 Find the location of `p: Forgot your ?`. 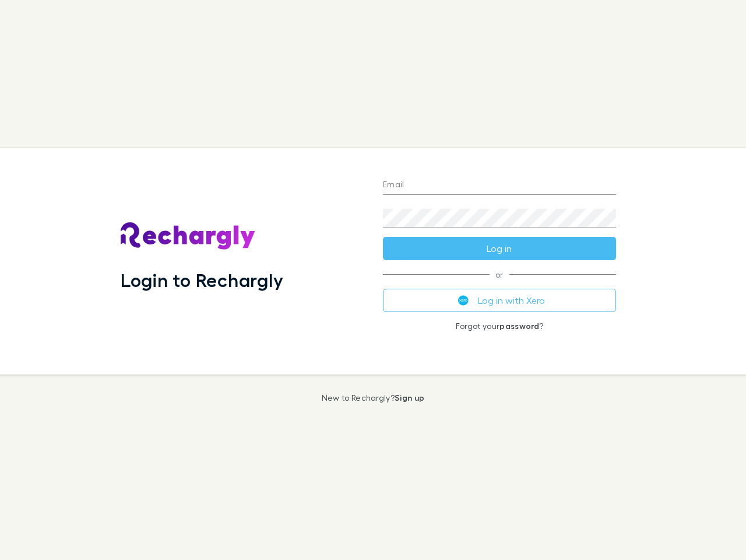

p: Forgot your ? is located at coordinates (500, 326).